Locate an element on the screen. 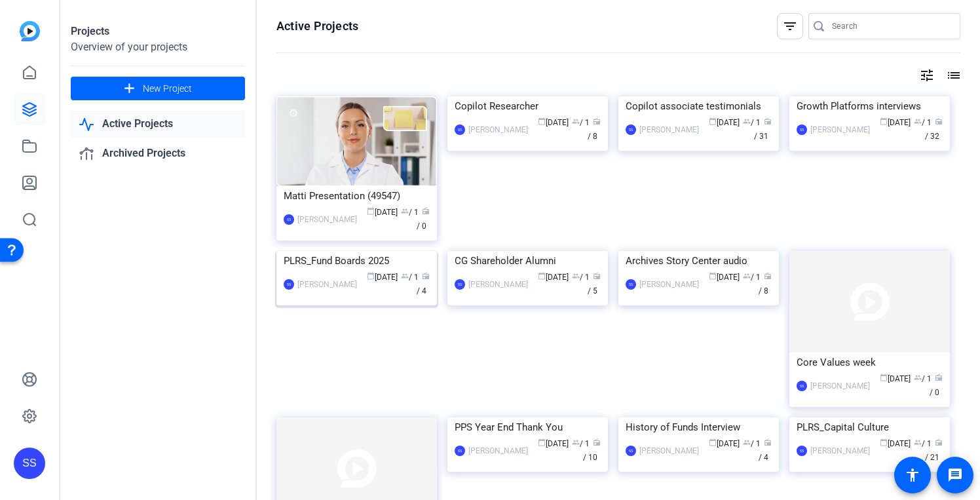  div: Projects is located at coordinates (158, 31).